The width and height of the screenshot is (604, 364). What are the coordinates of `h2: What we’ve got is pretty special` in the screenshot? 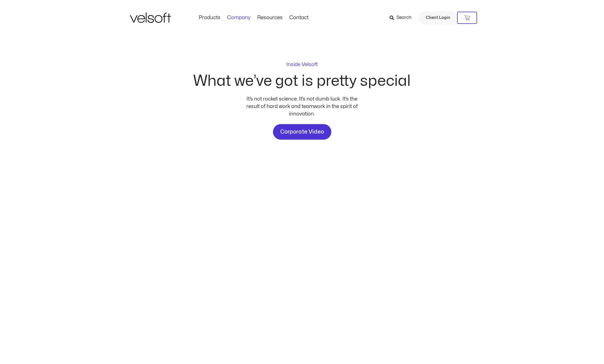 It's located at (302, 81).